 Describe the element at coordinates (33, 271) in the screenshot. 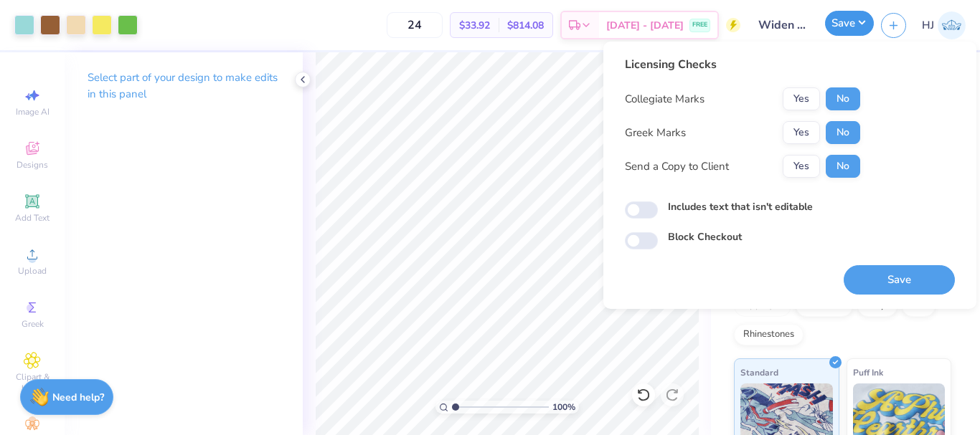

I see `span: Upload` at that location.